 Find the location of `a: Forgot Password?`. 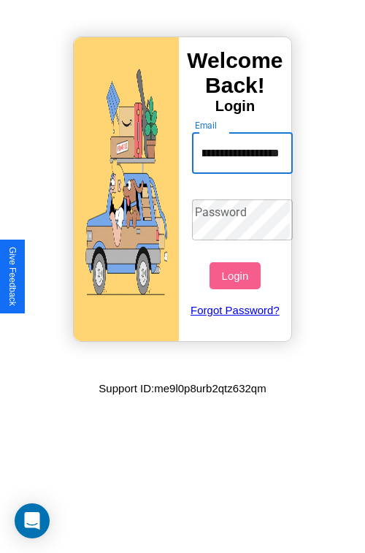

a: Forgot Password? is located at coordinates (235, 310).